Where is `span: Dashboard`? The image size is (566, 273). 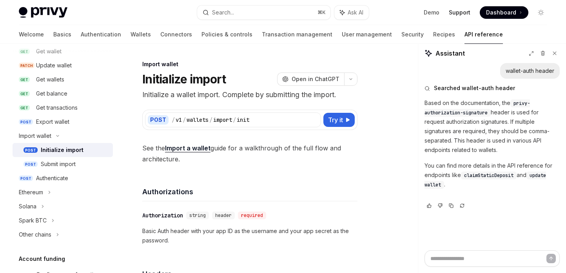
span: Dashboard is located at coordinates (501, 13).